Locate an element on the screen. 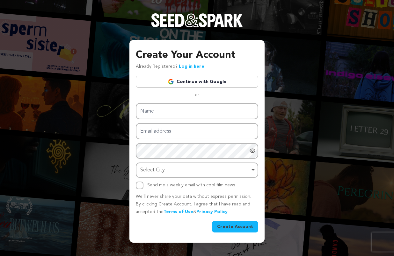  span: or is located at coordinates (197, 95).